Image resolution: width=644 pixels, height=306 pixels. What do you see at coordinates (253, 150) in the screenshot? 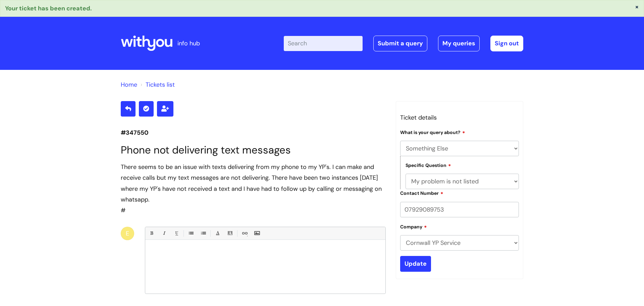
I see `h1: Phone not delivering text messages` at bounding box center [253, 150].